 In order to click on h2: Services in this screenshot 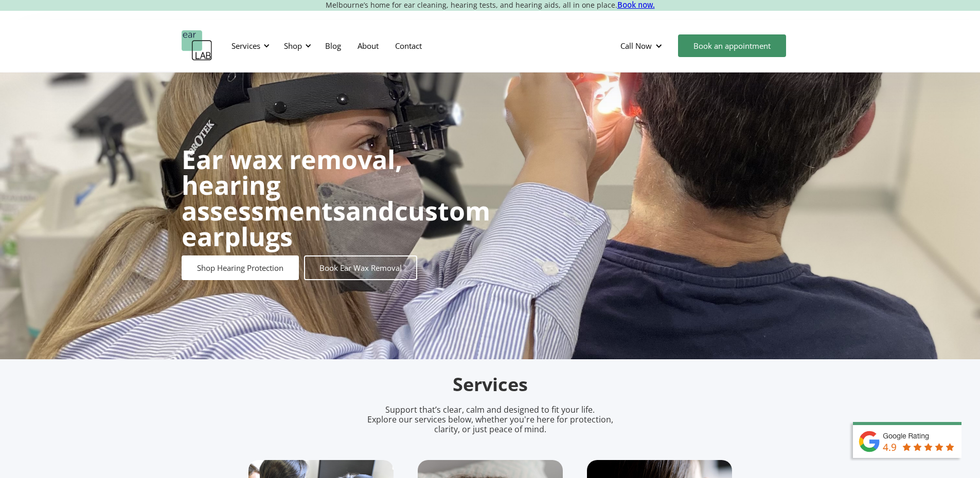, I will do `click(490, 385)`.